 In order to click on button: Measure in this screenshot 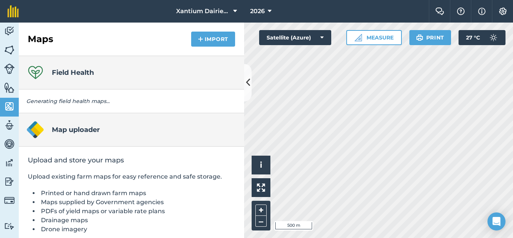, I will do `click(374, 38)`.